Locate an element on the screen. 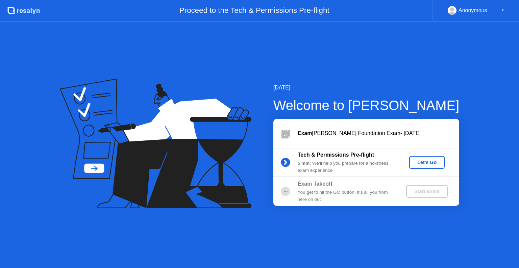 This screenshot has height=268, width=519. button: Let's Go is located at coordinates (427, 163).